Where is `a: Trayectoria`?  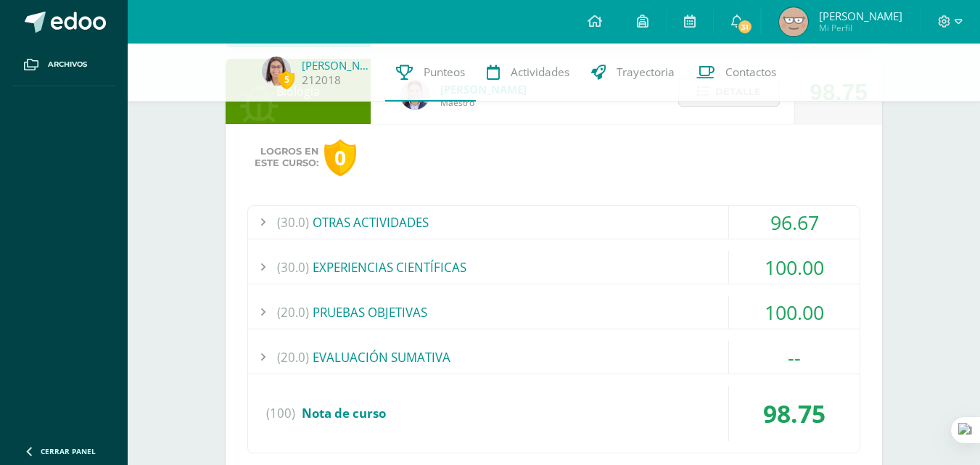
a: Trayectoria is located at coordinates (632, 73).